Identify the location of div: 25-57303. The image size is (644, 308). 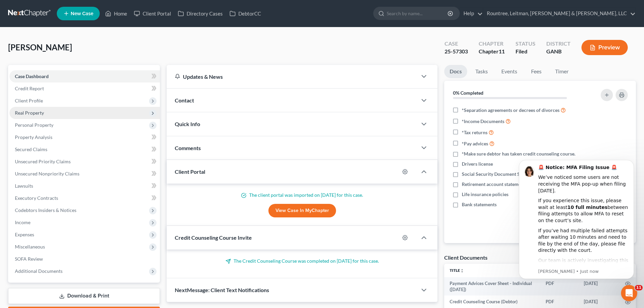
(456, 52).